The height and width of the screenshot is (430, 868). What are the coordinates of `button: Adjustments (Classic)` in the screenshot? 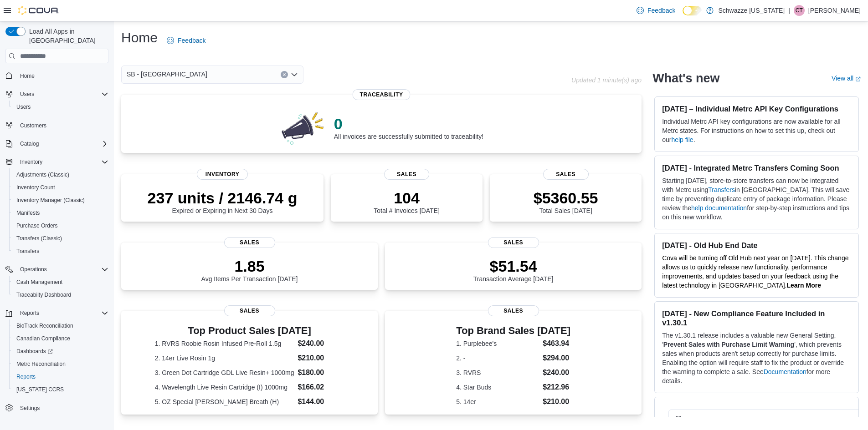 It's located at (61, 175).